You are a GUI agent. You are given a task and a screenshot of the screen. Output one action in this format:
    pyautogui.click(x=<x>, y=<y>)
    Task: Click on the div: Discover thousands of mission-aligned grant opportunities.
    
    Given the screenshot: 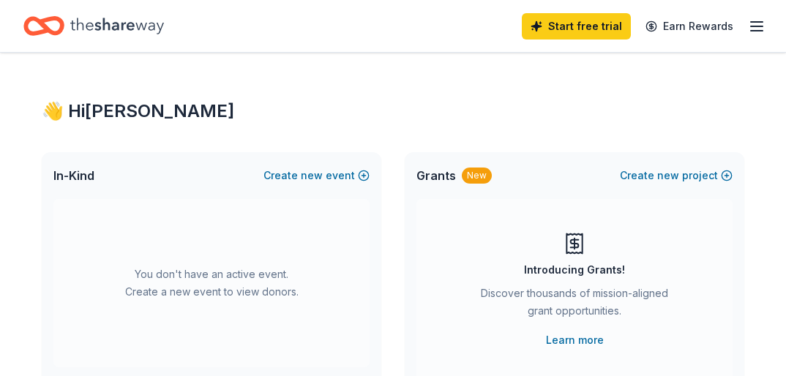 What is the action you would take?
    pyautogui.click(x=575, y=305)
    